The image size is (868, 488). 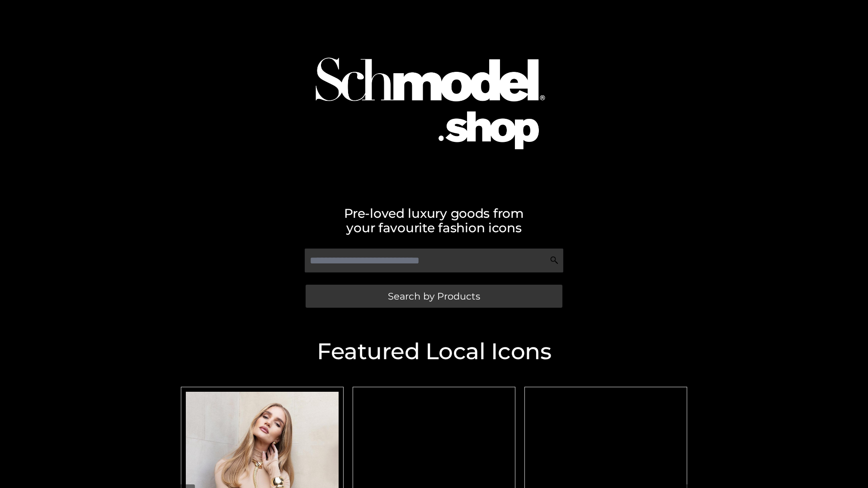 I want to click on h2: Pre-loved luxury goods from your favourite fashion icons, so click(x=434, y=221).